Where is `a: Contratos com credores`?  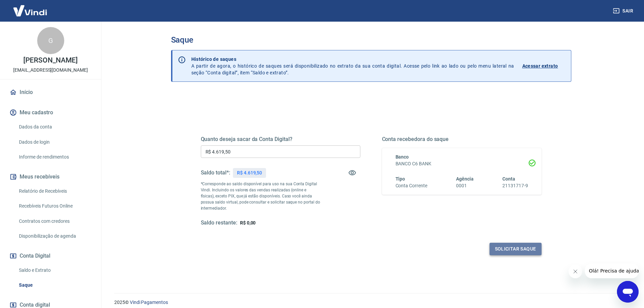
a: Contratos com credores is located at coordinates (54, 221).